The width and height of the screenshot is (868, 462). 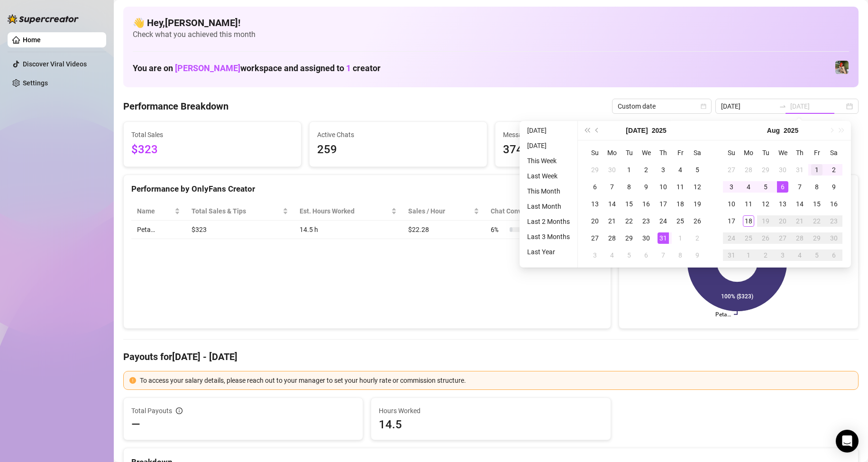 What do you see at coordinates (698, 187) in the screenshot?
I see `td: 2025-07-12` at bounding box center [698, 187].